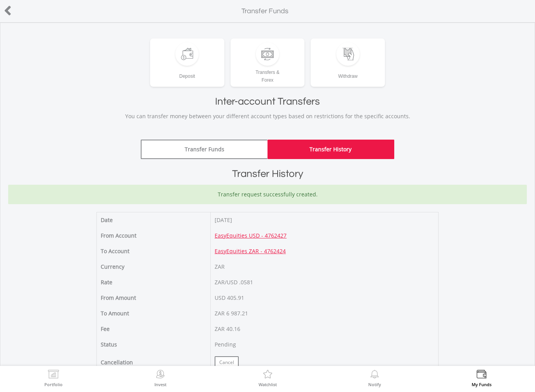  Describe the element at coordinates (482, 378) in the screenshot. I see `a: My Funds` at that location.